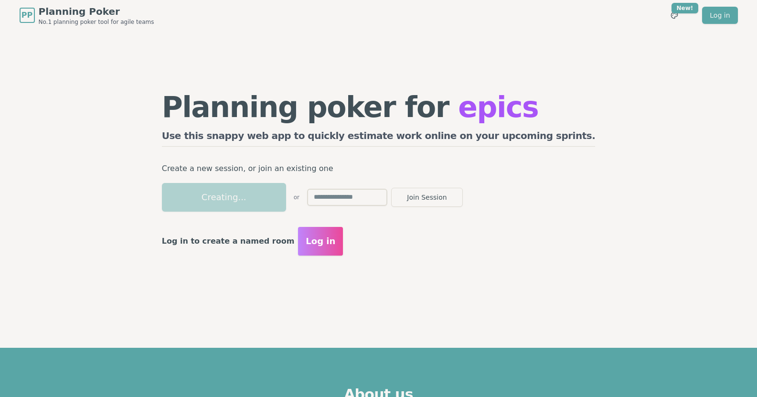 This screenshot has height=397, width=757. Describe the element at coordinates (97, 11) in the screenshot. I see `span: Planning Poker` at that location.